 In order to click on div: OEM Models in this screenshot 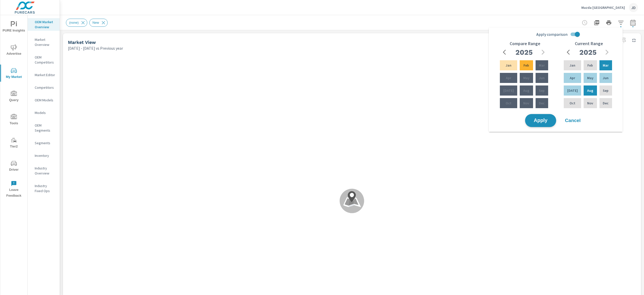, I will do `click(44, 100)`.